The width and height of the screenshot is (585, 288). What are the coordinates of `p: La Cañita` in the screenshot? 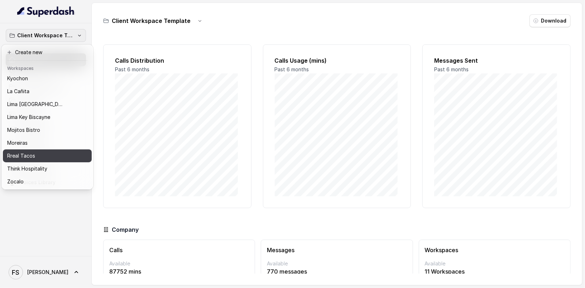 It's located at (18, 91).